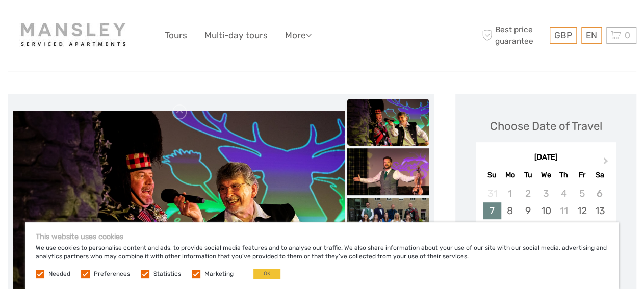 The height and width of the screenshot is (289, 644). Describe the element at coordinates (236, 35) in the screenshot. I see `a: Multi-day tours` at that location.